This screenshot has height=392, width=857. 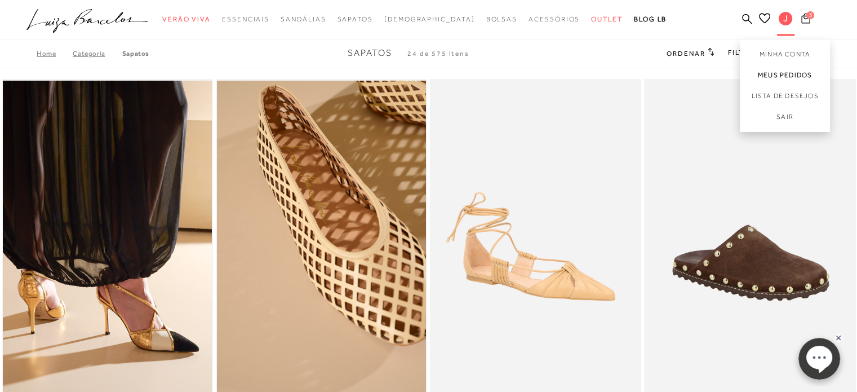 I want to click on span: BLOG LB, so click(x=650, y=19).